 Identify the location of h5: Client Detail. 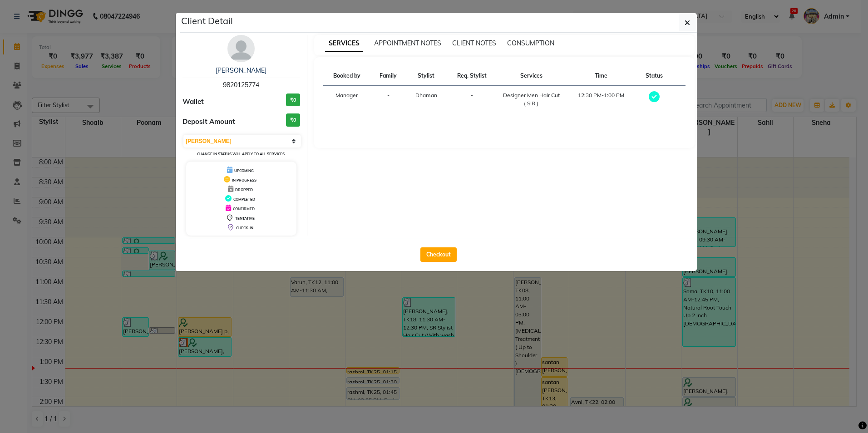
(207, 21).